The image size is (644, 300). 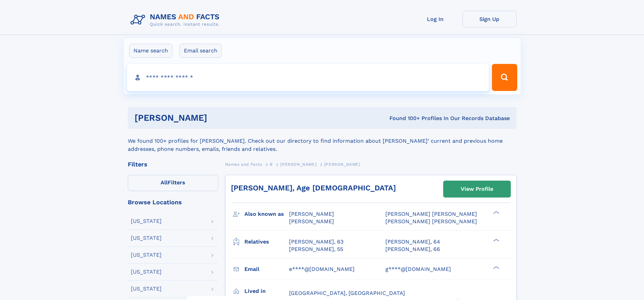 What do you see at coordinates (490, 19) in the screenshot?
I see `a: Sign Up` at bounding box center [490, 19].